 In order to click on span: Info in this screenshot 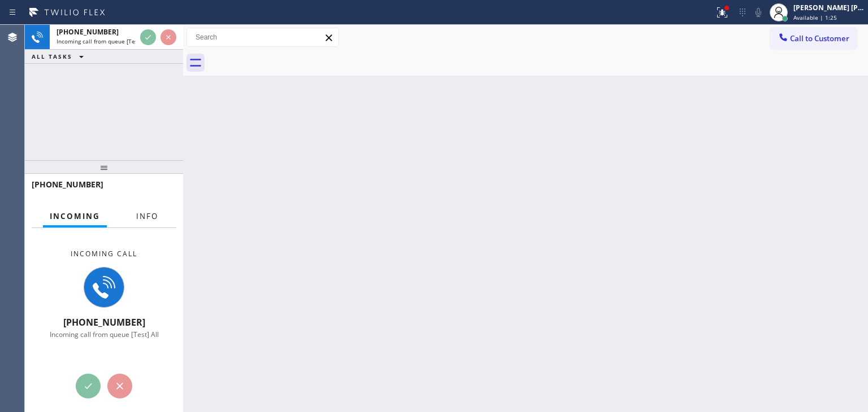, I will do `click(147, 216)`.